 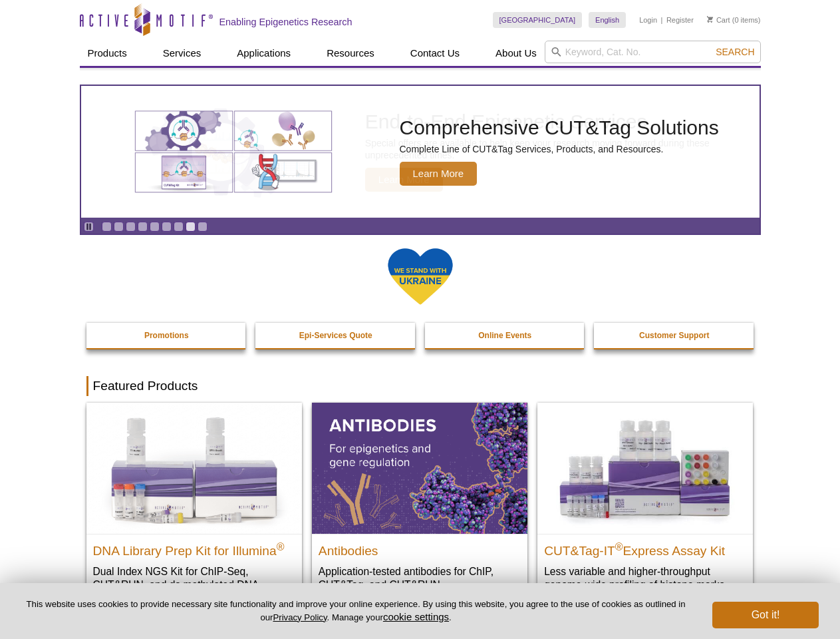 I want to click on a: Go to slide 7, so click(x=179, y=226).